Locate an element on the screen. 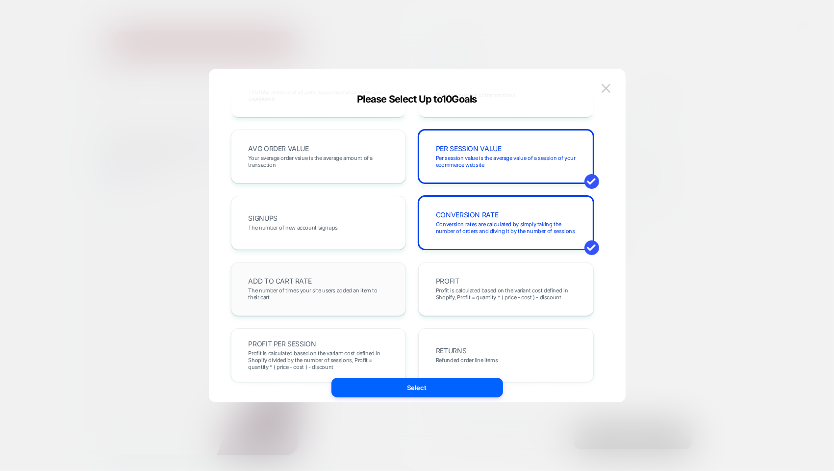 This screenshot has width=834, height=471. button: Select is located at coordinates (417, 387).